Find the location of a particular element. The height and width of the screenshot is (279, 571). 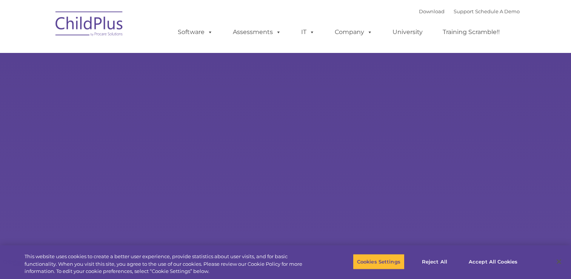

a: Assessments is located at coordinates (257, 32).